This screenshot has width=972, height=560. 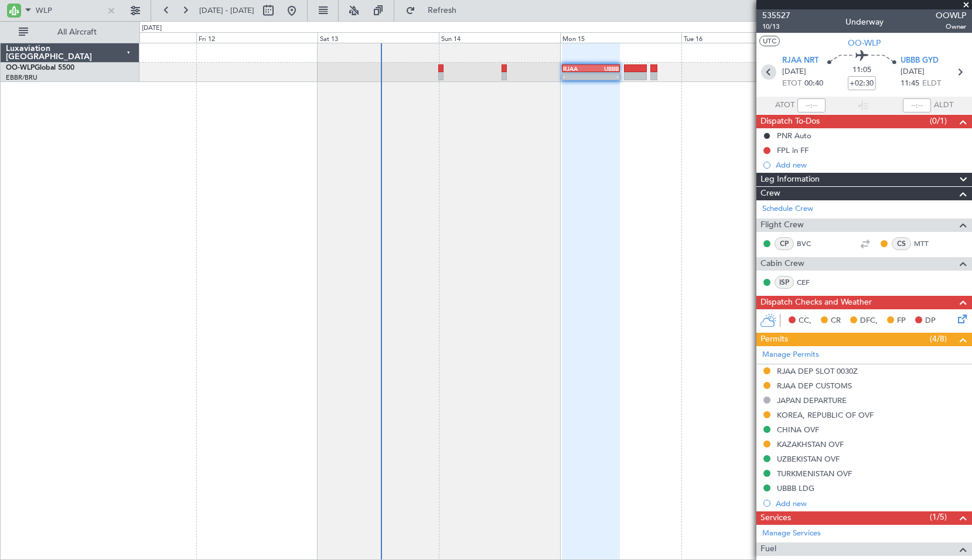 I want to click on div: PNR Auto, so click(x=794, y=135).